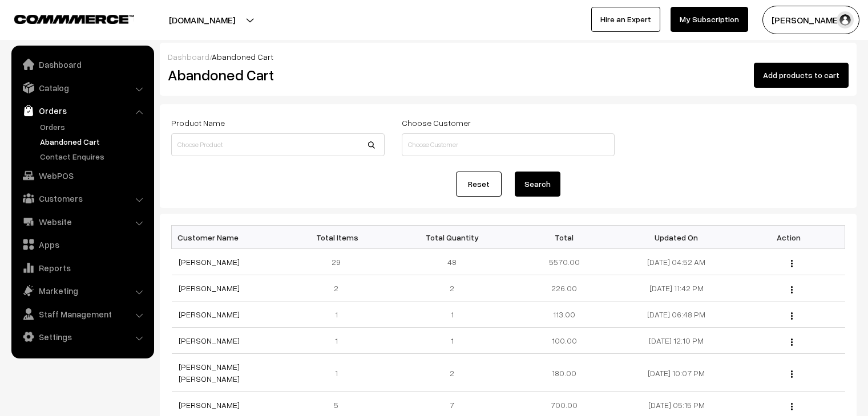 The width and height of the screenshot is (868, 416). What do you see at coordinates (676, 237) in the screenshot?
I see `th: Updated On` at bounding box center [676, 237].